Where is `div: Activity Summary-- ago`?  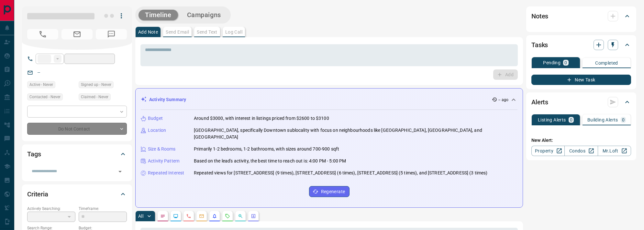
div: Activity Summary-- ago is located at coordinates (329, 100).